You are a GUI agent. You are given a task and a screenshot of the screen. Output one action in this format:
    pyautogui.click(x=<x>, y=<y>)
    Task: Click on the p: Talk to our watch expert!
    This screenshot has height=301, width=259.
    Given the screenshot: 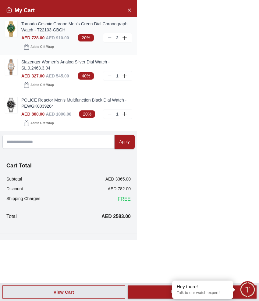 What is the action you would take?
    pyautogui.click(x=203, y=293)
    